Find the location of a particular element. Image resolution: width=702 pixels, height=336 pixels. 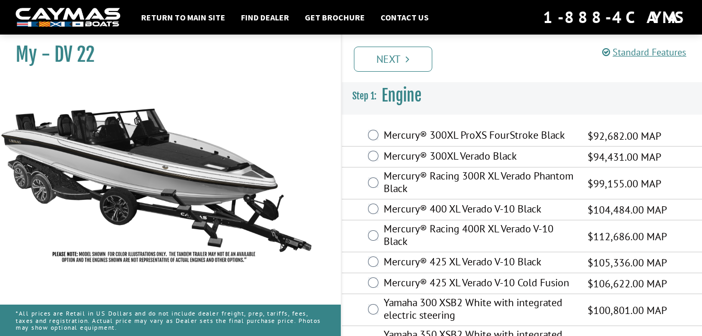

span: $100,801.00 MAP is located at coordinates (627, 310).